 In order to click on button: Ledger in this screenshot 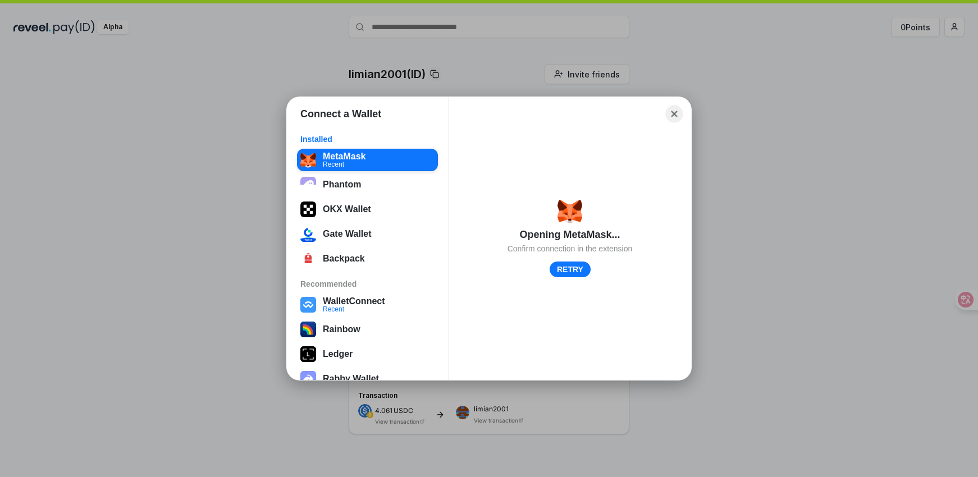, I will do `click(367, 354)`.